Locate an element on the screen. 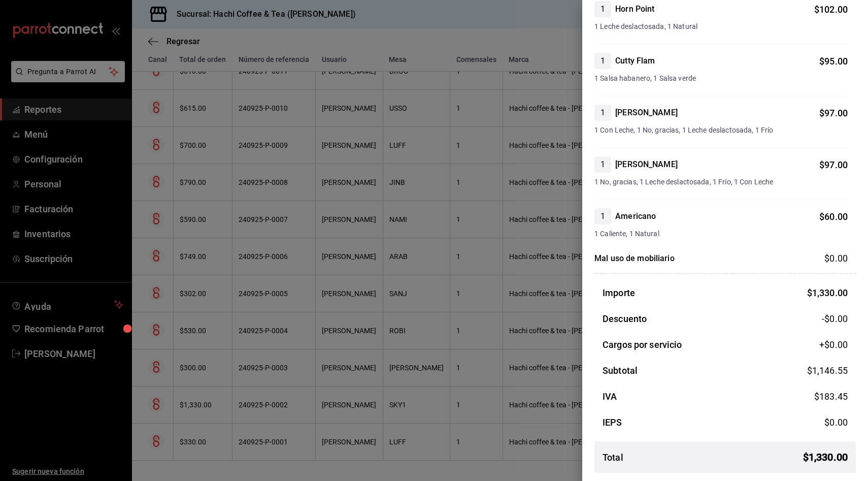 The width and height of the screenshot is (868, 481). h3: IVA is located at coordinates (610, 396).